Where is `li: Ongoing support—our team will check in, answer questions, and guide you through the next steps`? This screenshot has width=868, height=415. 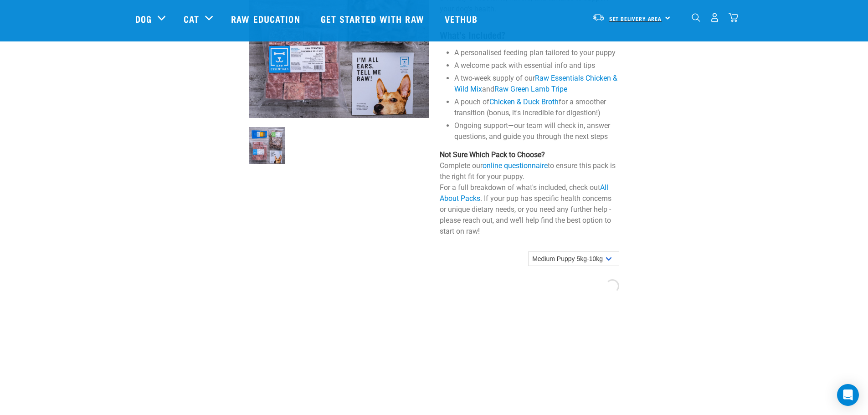 li: Ongoing support—our team will check in, answer questions, and guide you through the next steps is located at coordinates (537, 131).